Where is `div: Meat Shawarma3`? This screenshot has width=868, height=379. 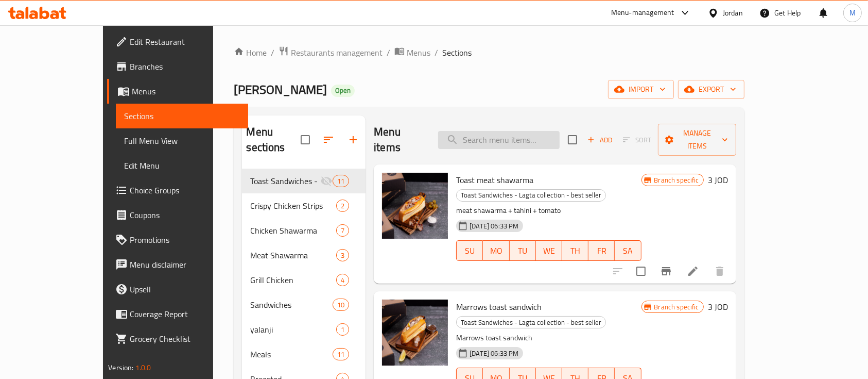
div: Meat Shawarma3 is located at coordinates (304, 255).